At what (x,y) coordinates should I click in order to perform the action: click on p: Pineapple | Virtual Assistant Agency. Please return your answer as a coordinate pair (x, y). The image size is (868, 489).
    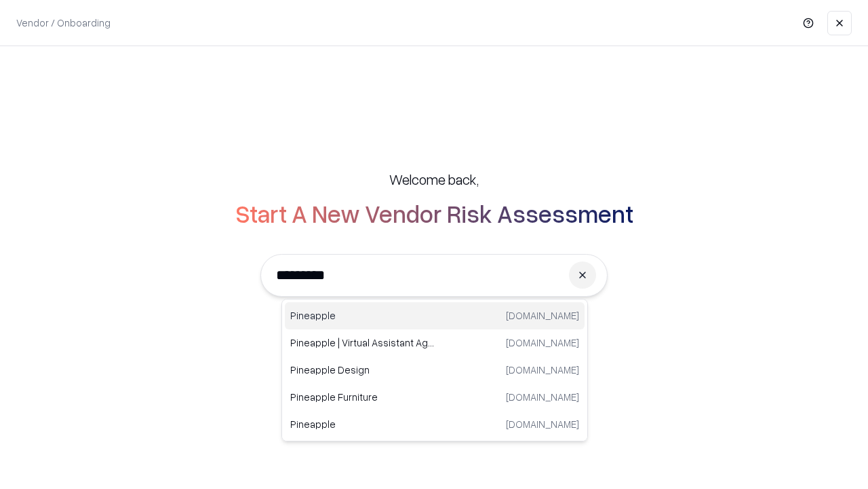
    Looking at the image, I should click on (362, 342).